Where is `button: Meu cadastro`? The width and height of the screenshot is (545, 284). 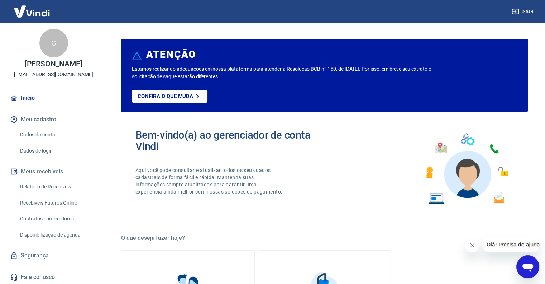
button: Meu cadastro is located at coordinates (53, 119).